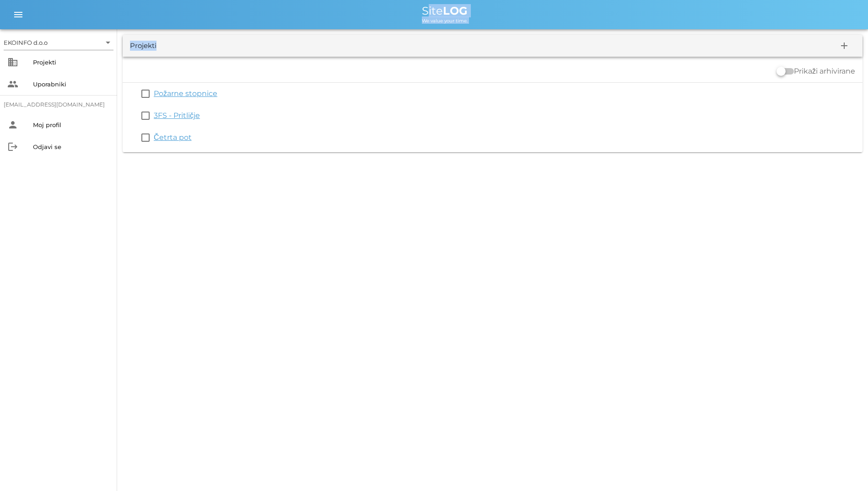  What do you see at coordinates (445, 21) in the screenshot?
I see `span: We value your time.` at bounding box center [445, 21].